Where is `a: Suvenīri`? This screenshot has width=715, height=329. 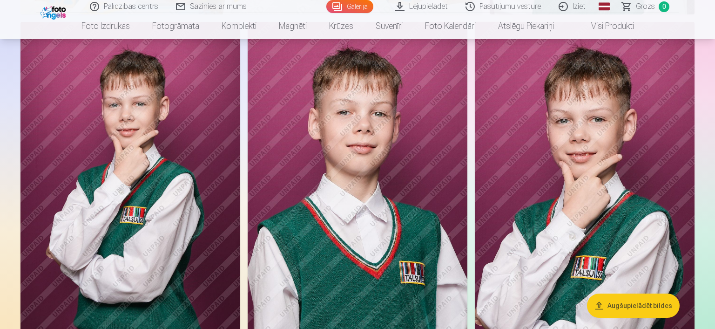
a: Suvenīri is located at coordinates (389, 26).